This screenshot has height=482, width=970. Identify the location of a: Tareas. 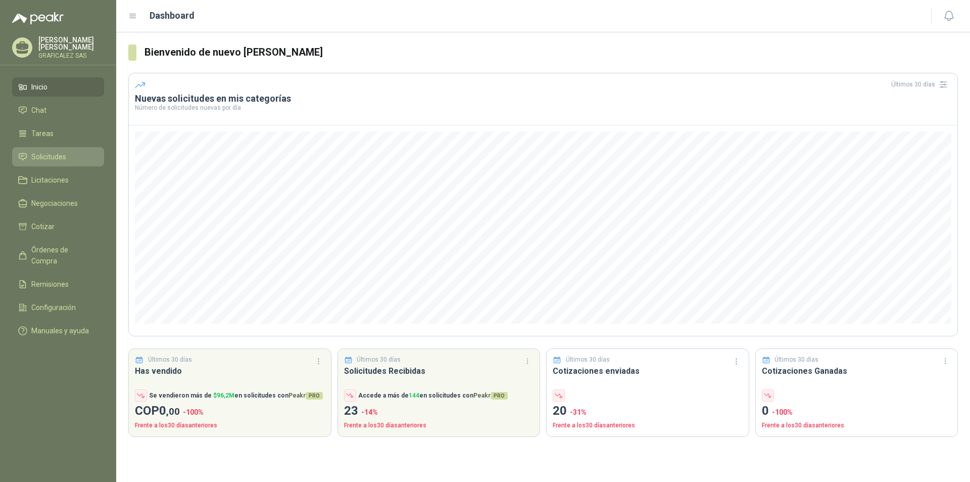
(58, 133).